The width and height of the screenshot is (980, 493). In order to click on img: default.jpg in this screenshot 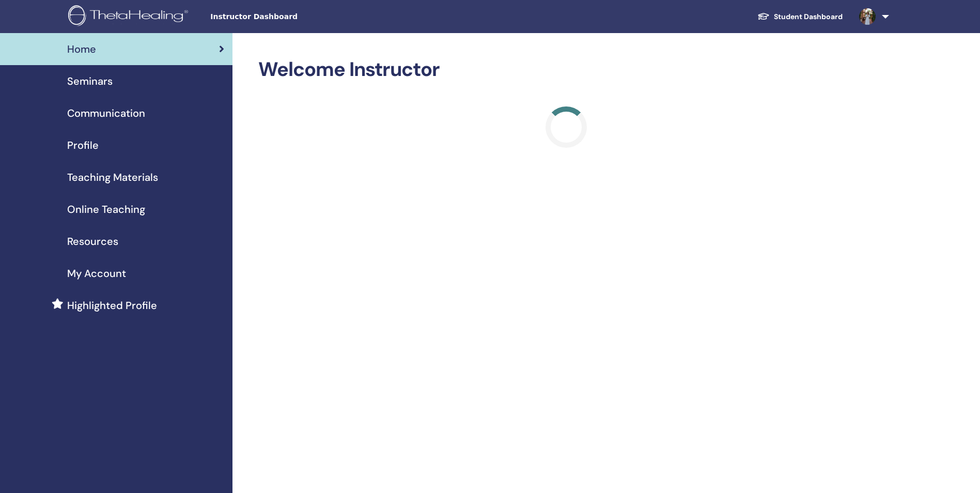, I will do `click(867, 16)`.